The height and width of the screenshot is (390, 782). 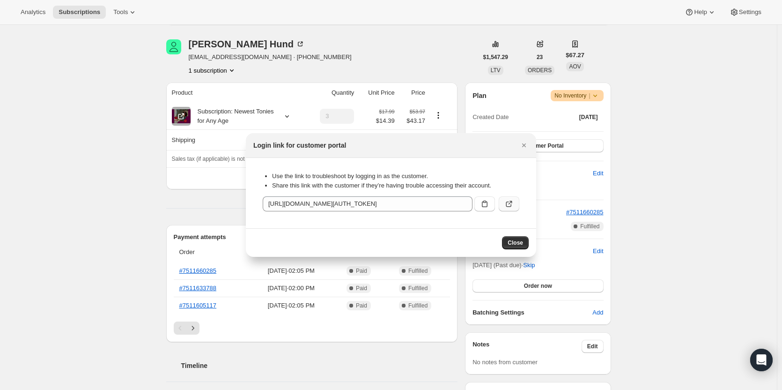 What do you see at coordinates (120, 12) in the screenshot?
I see `span: Tools` at bounding box center [120, 12].